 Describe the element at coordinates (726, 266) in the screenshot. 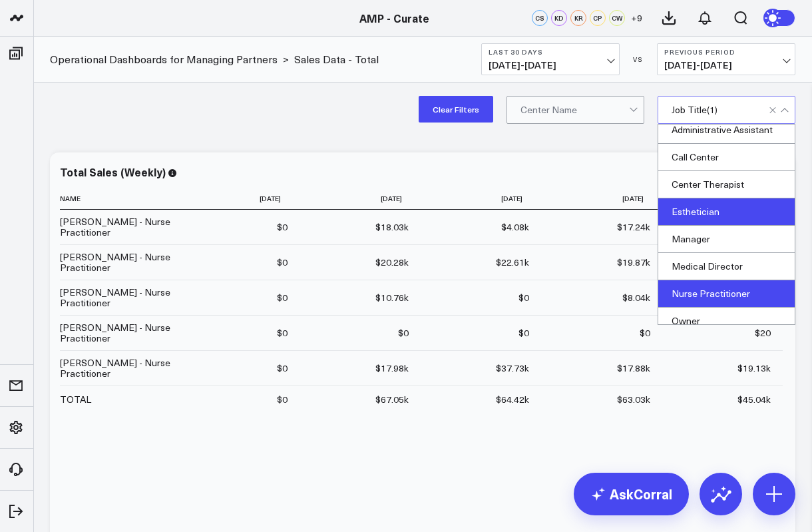

I see `div: Medical Director` at that location.